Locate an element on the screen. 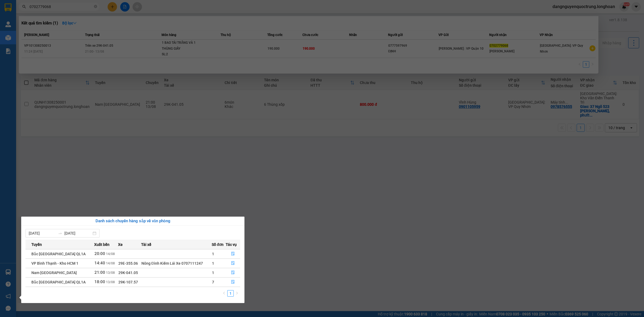  span: Xe is located at coordinates (120, 245).